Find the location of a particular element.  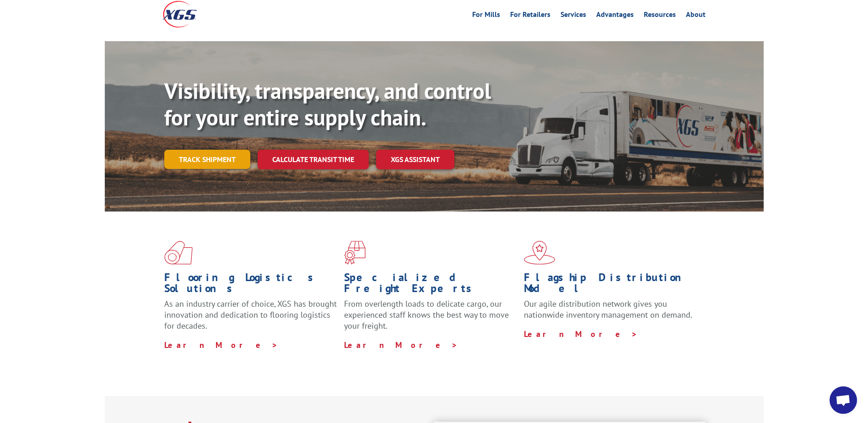

h1: Flooring Logistics Solutions is located at coordinates (251, 285).